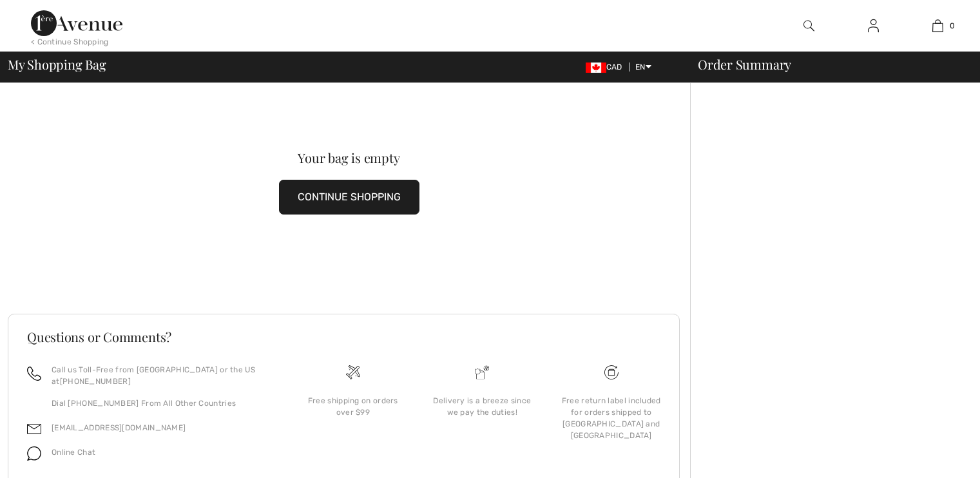 The height and width of the screenshot is (478, 980). What do you see at coordinates (34, 454) in the screenshot?
I see `img: chat` at bounding box center [34, 454].